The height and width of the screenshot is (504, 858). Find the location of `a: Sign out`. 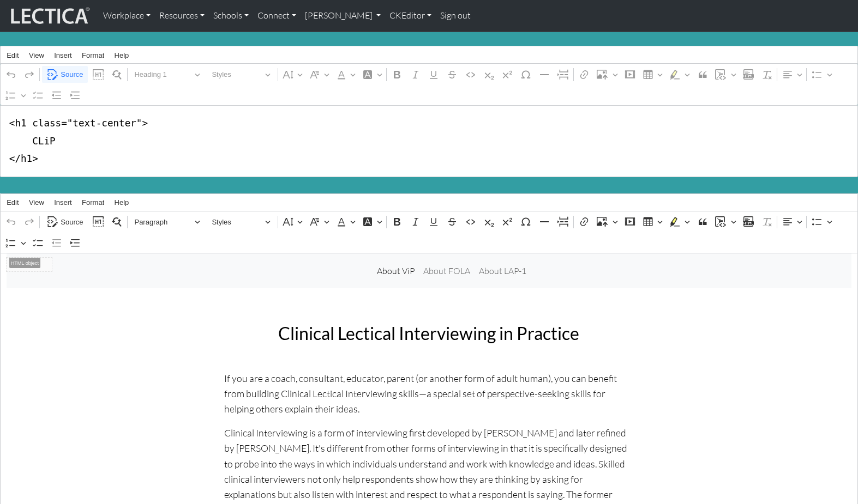

a: Sign out is located at coordinates (456, 16).